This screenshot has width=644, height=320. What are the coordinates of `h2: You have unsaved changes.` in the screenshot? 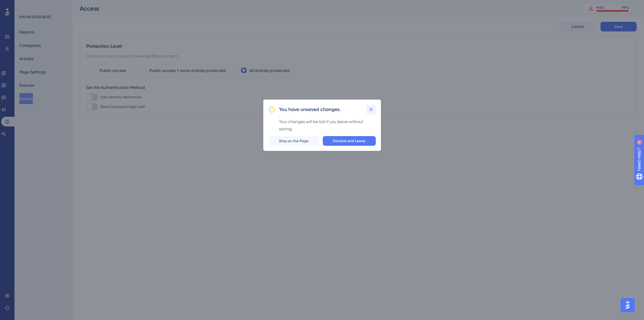 It's located at (310, 110).